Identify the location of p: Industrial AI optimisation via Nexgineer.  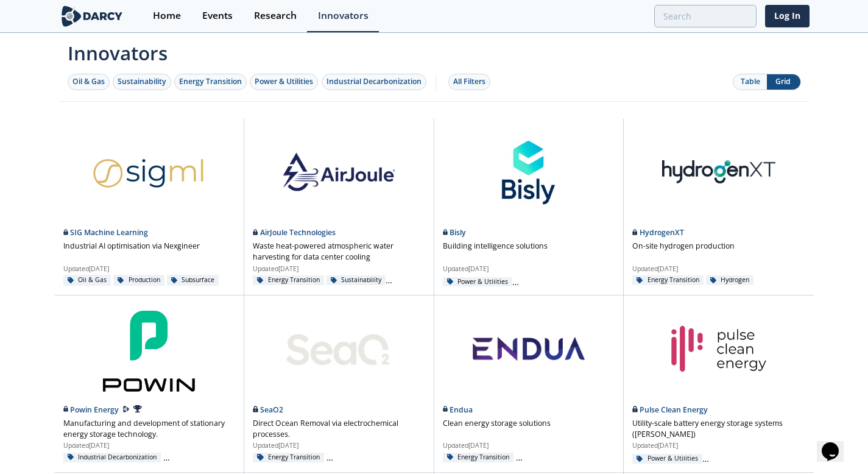
(131, 246).